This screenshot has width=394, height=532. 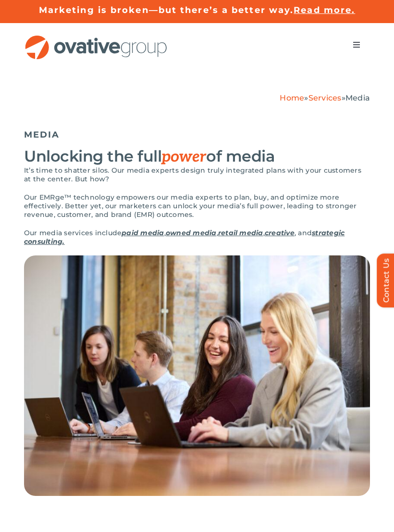 What do you see at coordinates (241, 233) in the screenshot?
I see `a: retail media` at bounding box center [241, 233].